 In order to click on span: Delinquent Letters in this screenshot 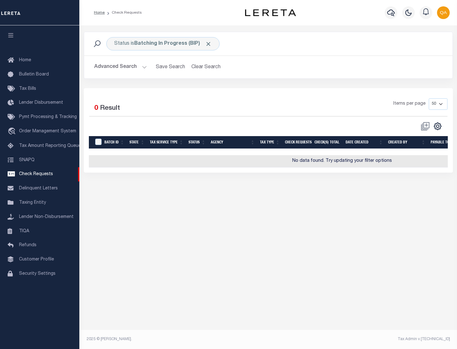, I will do `click(38, 188)`.